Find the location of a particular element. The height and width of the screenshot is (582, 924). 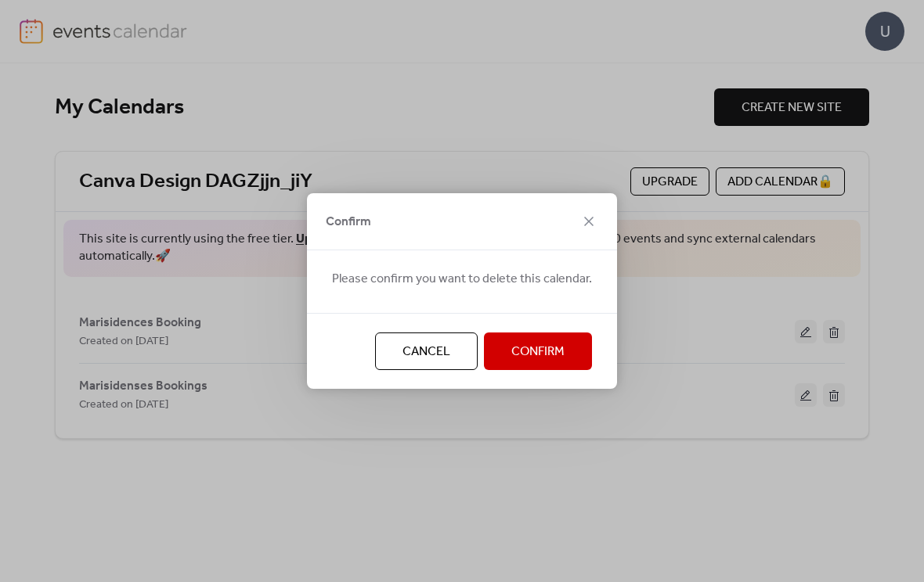

button: Cancel is located at coordinates (426, 351).